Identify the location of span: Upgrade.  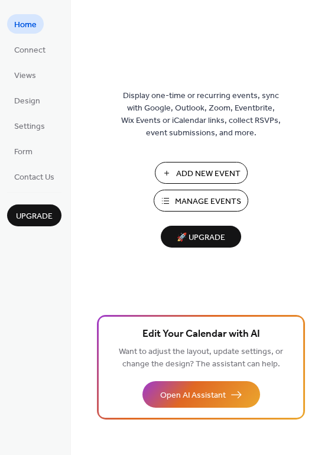
(34, 216).